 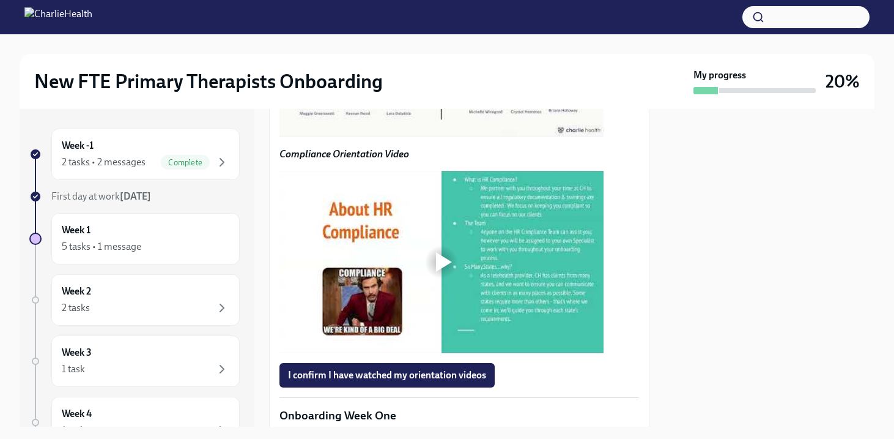 What do you see at coordinates (344, 154) in the screenshot?
I see `strong: Compliance Orientation Video` at bounding box center [344, 154].